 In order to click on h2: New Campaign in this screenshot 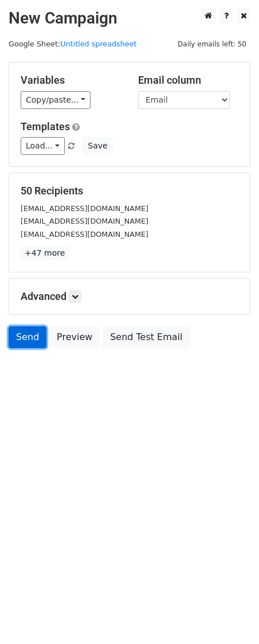, I will do `click(130, 18)`.